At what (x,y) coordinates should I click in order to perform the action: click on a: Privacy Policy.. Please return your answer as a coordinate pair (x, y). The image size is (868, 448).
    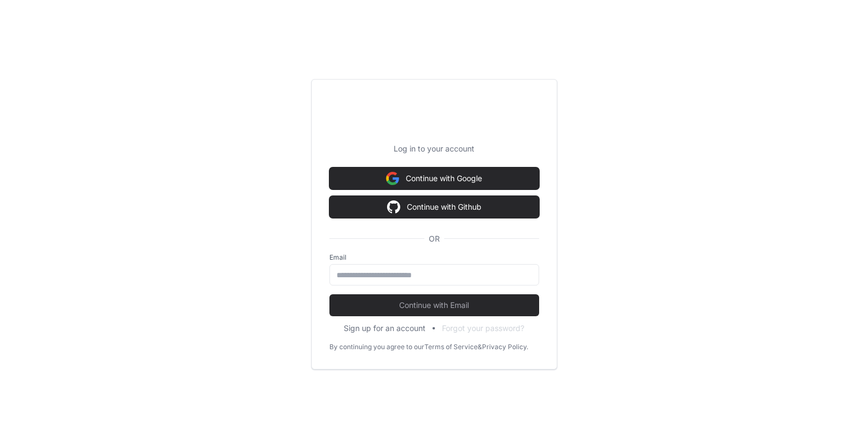
    Looking at the image, I should click on (505, 347).